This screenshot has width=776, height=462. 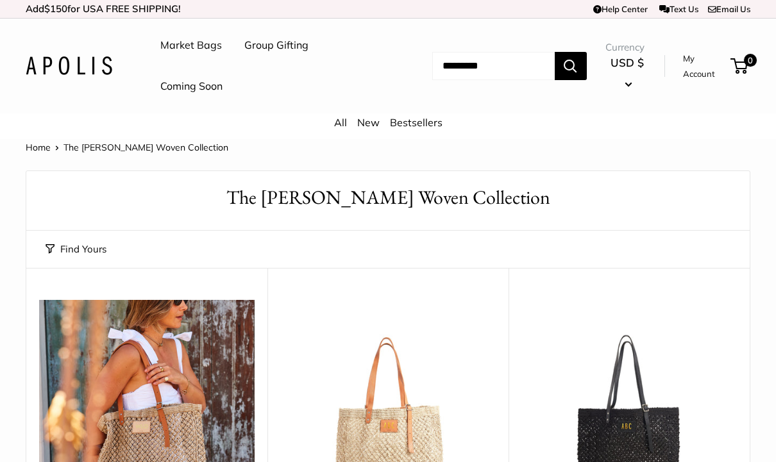 What do you see at coordinates (127, 147) in the screenshot?
I see `nav: Breadcrumb` at bounding box center [127, 147].